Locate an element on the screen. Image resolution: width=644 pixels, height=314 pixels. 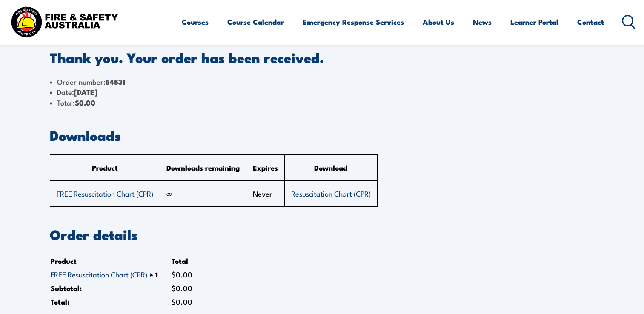
a: Course Calendar is located at coordinates (255, 22).